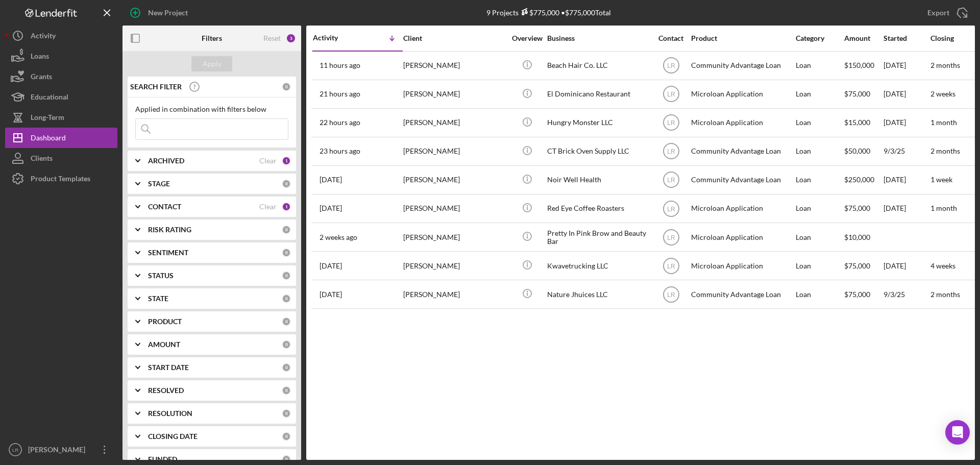 Image resolution: width=980 pixels, height=465 pixels. Describe the element at coordinates (859, 179) in the screenshot. I see `span: $250,000` at that location.